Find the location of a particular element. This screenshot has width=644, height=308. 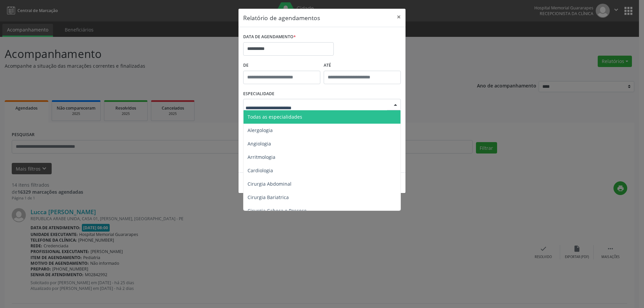

span: Cirurgia Bariatrica is located at coordinates (268, 197).